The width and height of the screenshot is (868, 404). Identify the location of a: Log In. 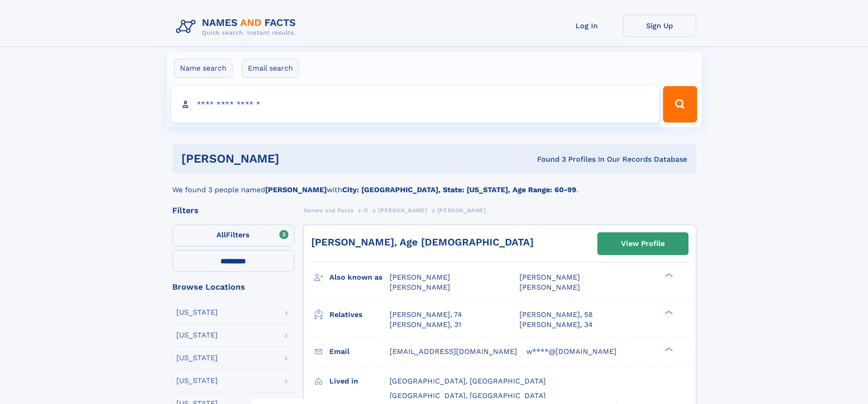
(588, 26).